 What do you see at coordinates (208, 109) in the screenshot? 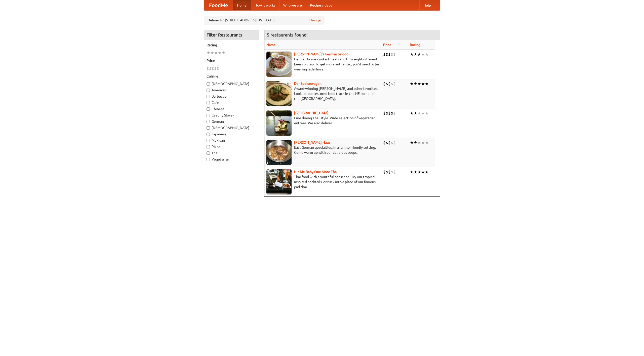
I see `input: Chinese` at bounding box center [208, 109].